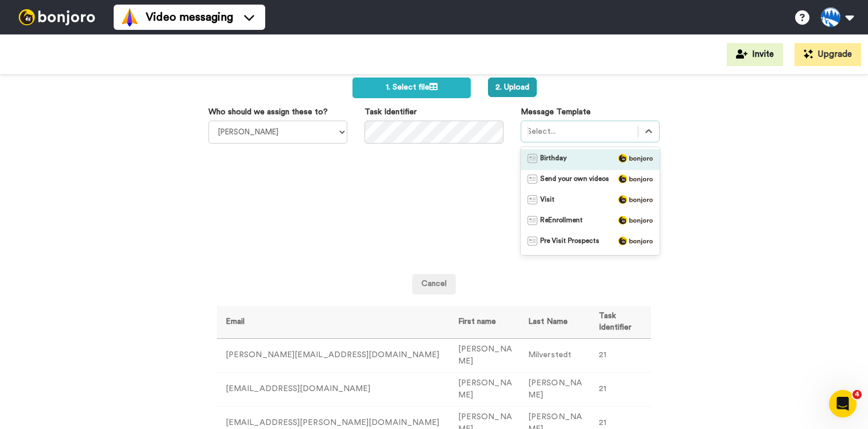 Image resolution: width=868 pixels, height=429 pixels. Describe the element at coordinates (434, 284) in the screenshot. I see `a: Cancel` at that location.